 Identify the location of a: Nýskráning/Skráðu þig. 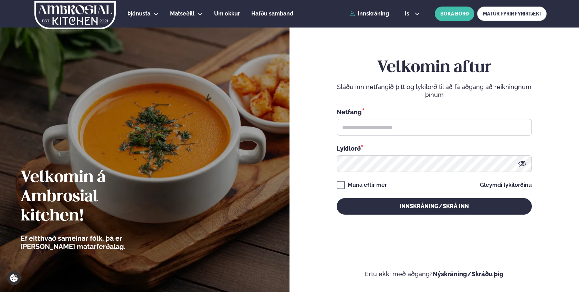
(468, 274).